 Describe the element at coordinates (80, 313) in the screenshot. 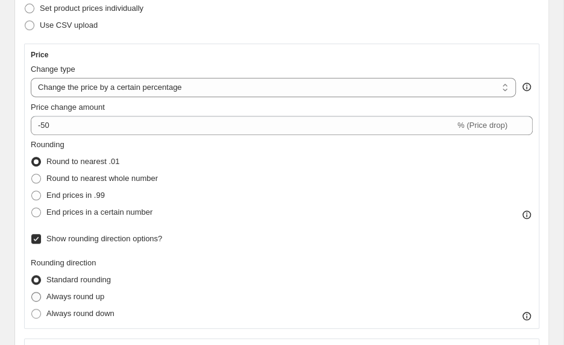

I see `span: Always round down` at that location.